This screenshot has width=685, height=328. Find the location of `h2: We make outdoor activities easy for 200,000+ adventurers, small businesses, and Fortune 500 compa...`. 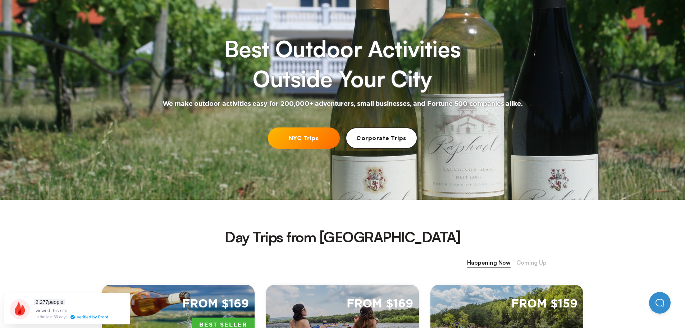

h2: We make outdoor activities easy for 200,000+ adventurers, small businesses, and Fortune 500 compa... is located at coordinates (343, 104).